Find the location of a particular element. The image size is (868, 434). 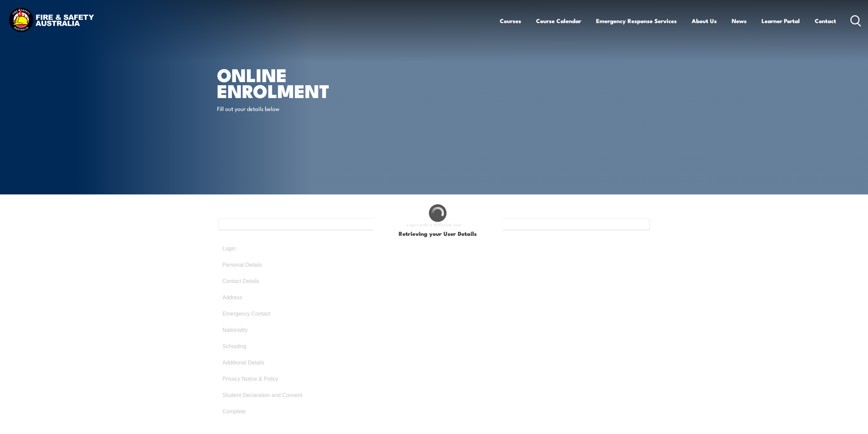

a: About Us is located at coordinates (704, 21).